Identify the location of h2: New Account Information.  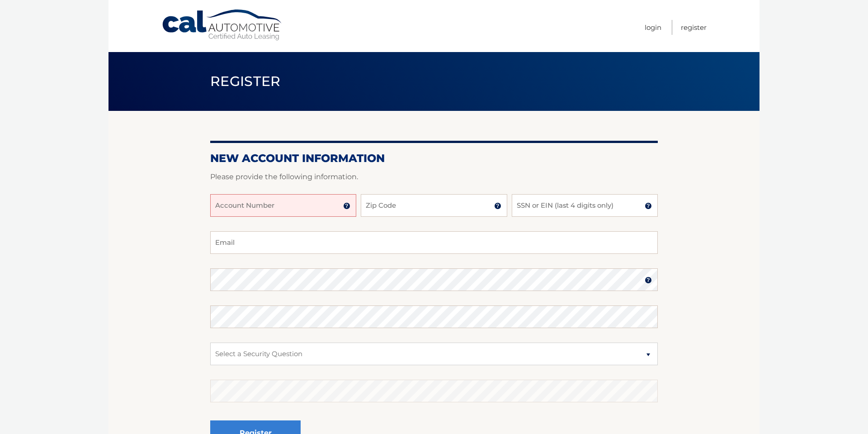
(434, 158).